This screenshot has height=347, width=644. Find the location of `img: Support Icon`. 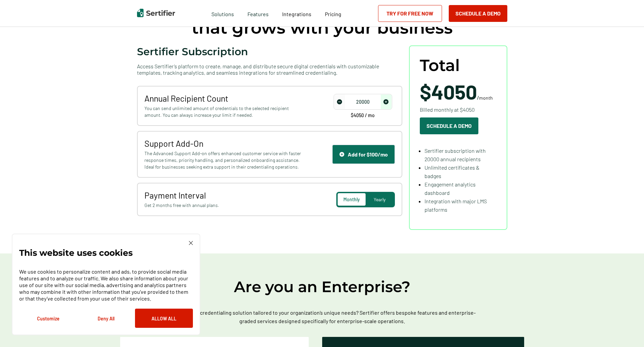

img: Support Icon is located at coordinates (341, 154).